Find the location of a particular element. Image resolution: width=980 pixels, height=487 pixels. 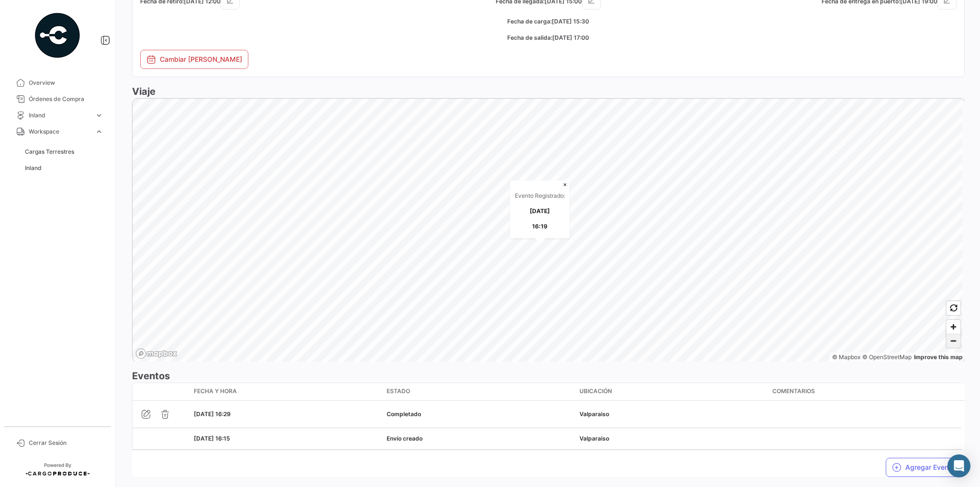

img: powered-by.png is located at coordinates (57, 35).